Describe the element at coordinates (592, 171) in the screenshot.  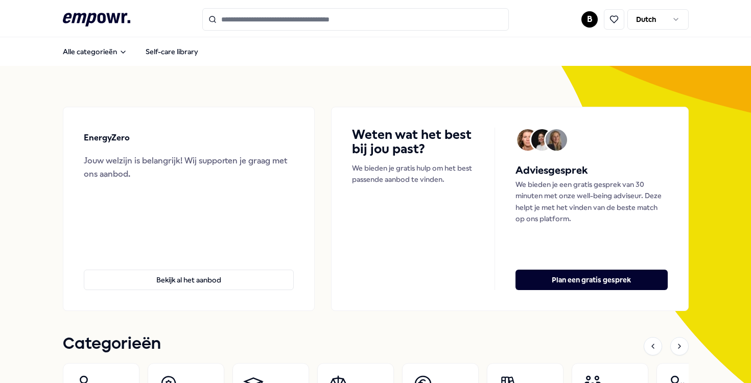
I see `h5: Adviesgesprek` at that location.